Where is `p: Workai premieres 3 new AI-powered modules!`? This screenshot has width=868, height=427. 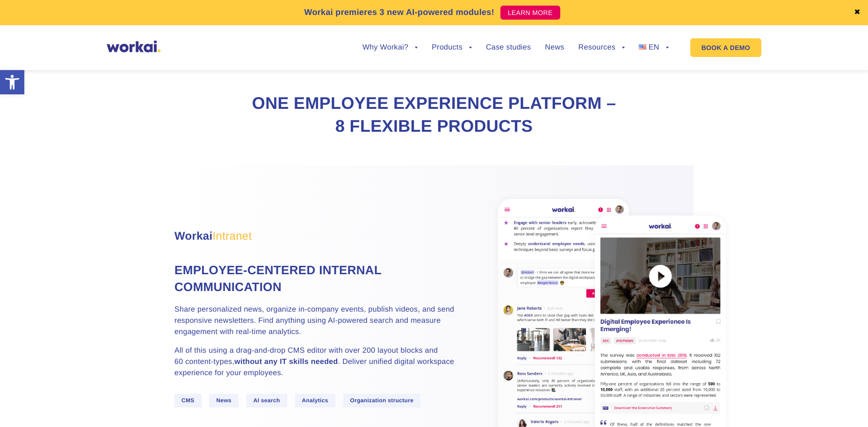 p: Workai premieres 3 new AI-powered modules! is located at coordinates (399, 12).